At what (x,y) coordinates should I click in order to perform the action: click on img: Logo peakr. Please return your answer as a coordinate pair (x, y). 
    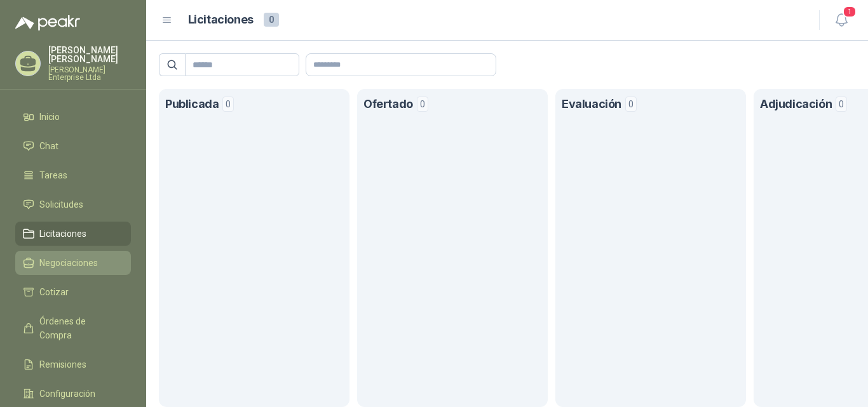
    Looking at the image, I should click on (48, 23).